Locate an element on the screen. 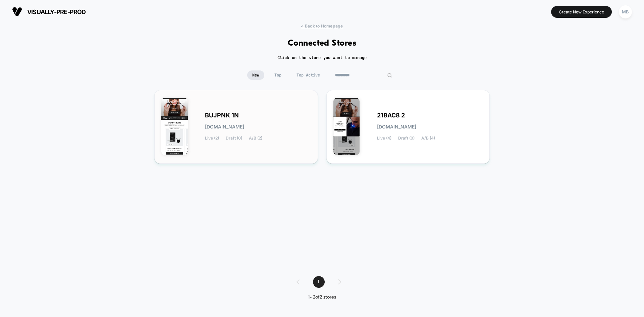 This screenshot has height=317, width=644. span: New is located at coordinates (256, 75).